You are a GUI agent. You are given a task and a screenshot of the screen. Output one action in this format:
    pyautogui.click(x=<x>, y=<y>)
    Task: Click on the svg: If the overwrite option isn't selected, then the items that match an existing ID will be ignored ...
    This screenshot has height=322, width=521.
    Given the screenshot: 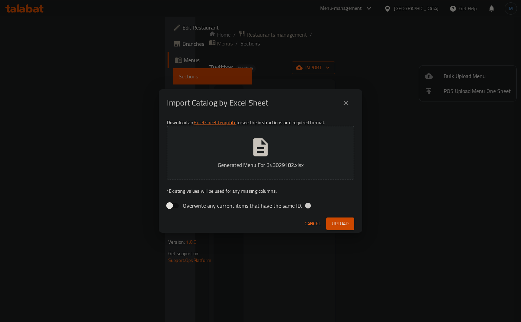 What is the action you would take?
    pyautogui.click(x=308, y=205)
    